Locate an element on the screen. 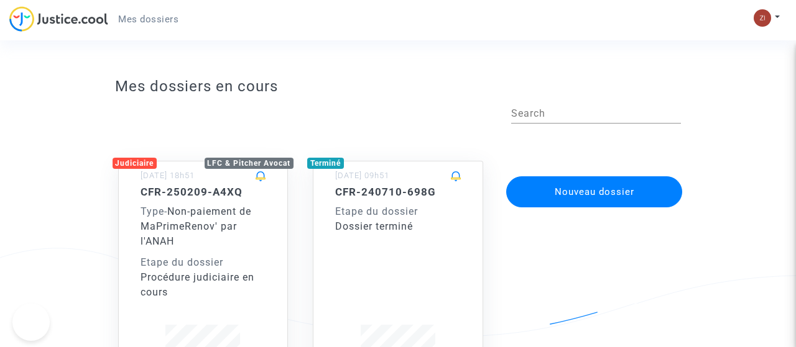  span: Type is located at coordinates (152, 211).